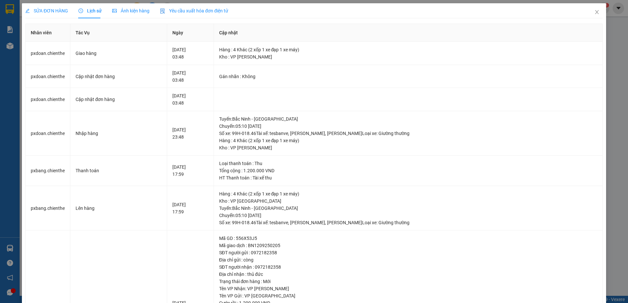 Image resolution: width=628 pixels, height=303 pixels. I want to click on div: Địa chỉ gửi : còng, so click(408, 260).